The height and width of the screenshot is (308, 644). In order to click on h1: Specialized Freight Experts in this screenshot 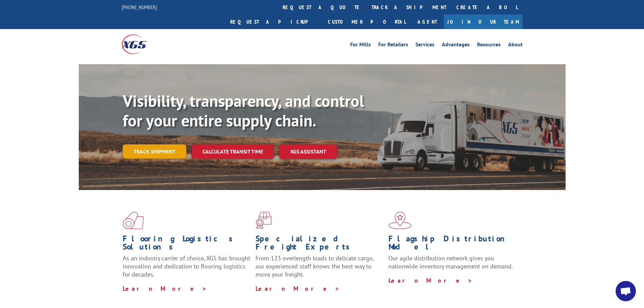, I will do `click(320, 244)`.